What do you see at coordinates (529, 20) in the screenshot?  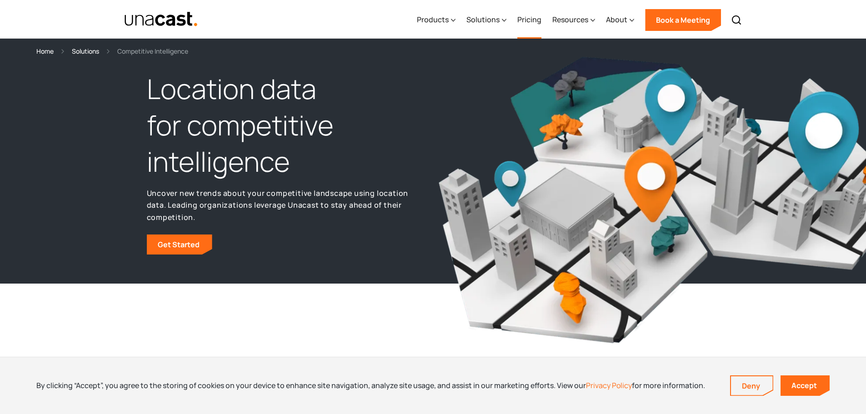 I see `a: Pricing` at bounding box center [529, 20].